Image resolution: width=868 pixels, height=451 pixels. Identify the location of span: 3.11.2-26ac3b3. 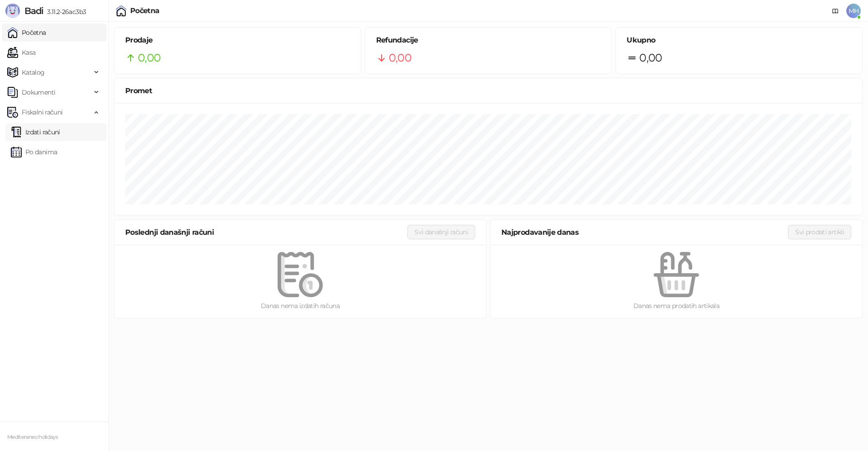
(65, 12).